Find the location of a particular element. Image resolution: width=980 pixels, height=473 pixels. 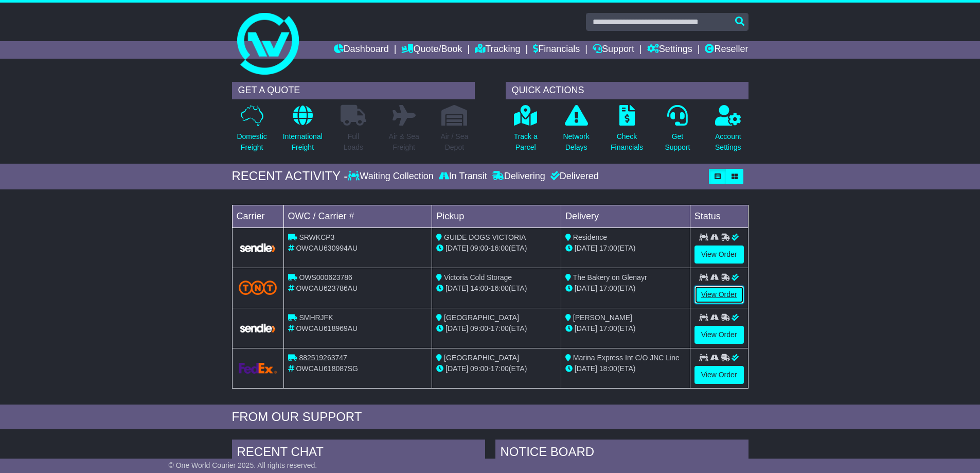

div: NOTICE BOARD is located at coordinates (622, 454).